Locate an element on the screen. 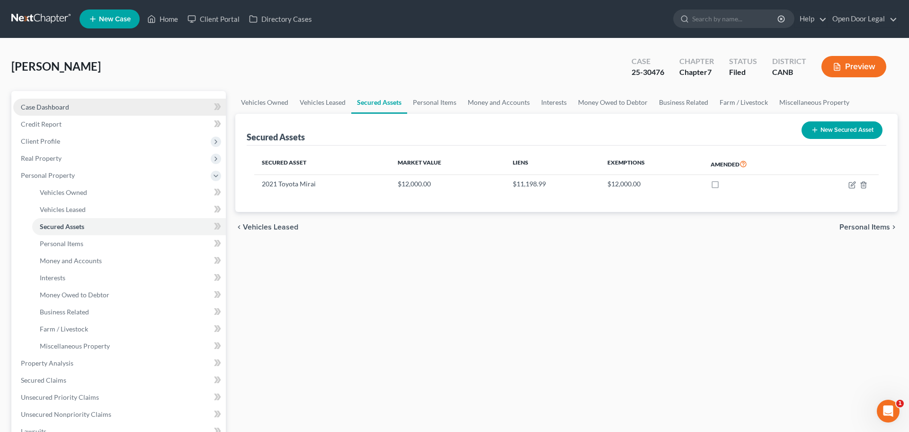  a: Credit Report is located at coordinates (119, 124).